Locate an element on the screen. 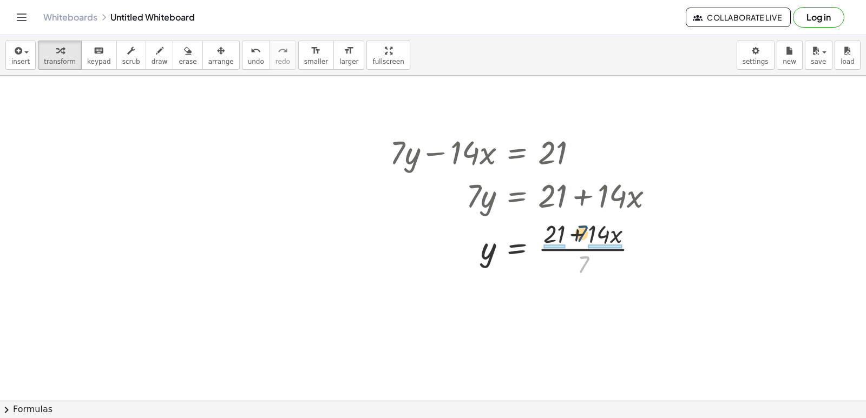  i: undo is located at coordinates (255, 51).